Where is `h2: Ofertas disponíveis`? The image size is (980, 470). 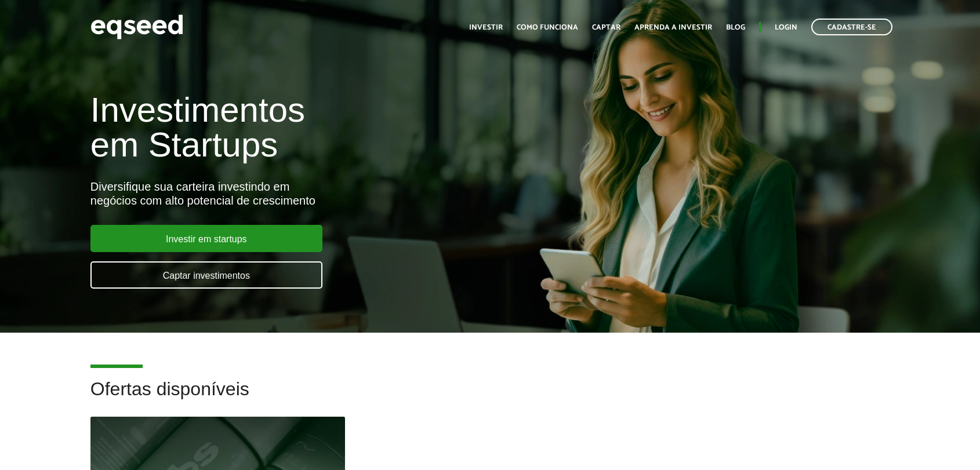 h2: Ofertas disponíveis is located at coordinates (490, 398).